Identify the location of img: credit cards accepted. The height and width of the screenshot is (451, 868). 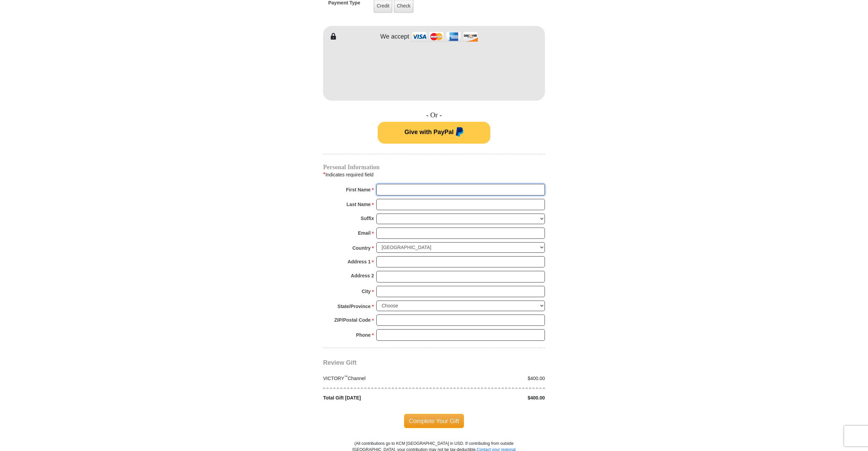
(445, 37).